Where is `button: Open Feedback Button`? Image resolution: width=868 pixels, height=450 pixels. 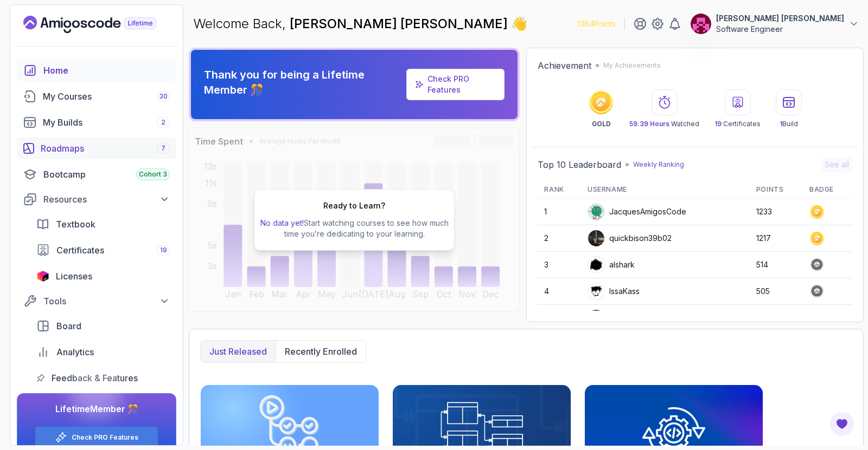
button: Open Feedback Button is located at coordinates (842, 424).